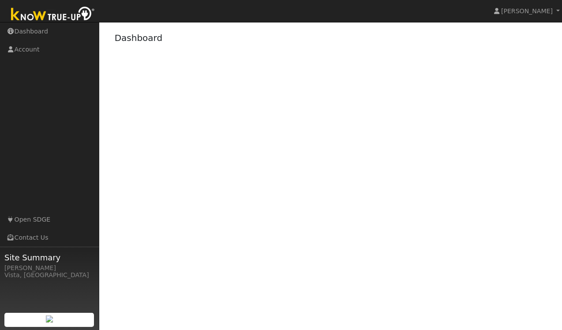  I want to click on img: Know True-Up, so click(53, 15).